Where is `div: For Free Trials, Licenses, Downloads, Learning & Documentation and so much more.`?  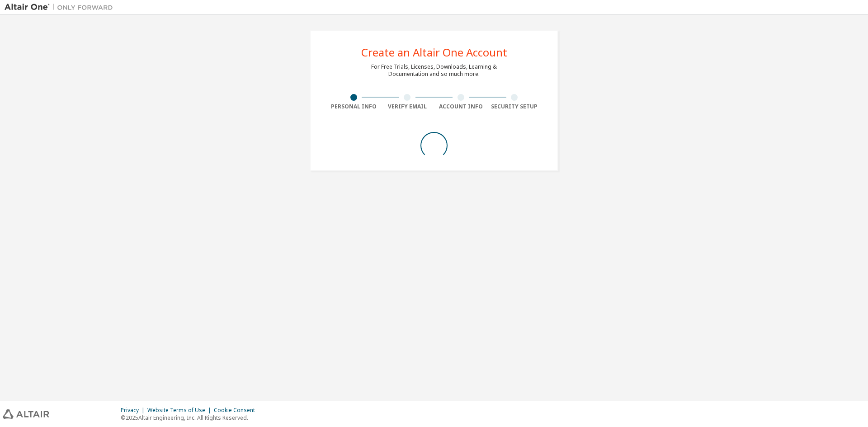
div: For Free Trials, Licenses, Downloads, Learning & Documentation and so much more. is located at coordinates (434, 71).